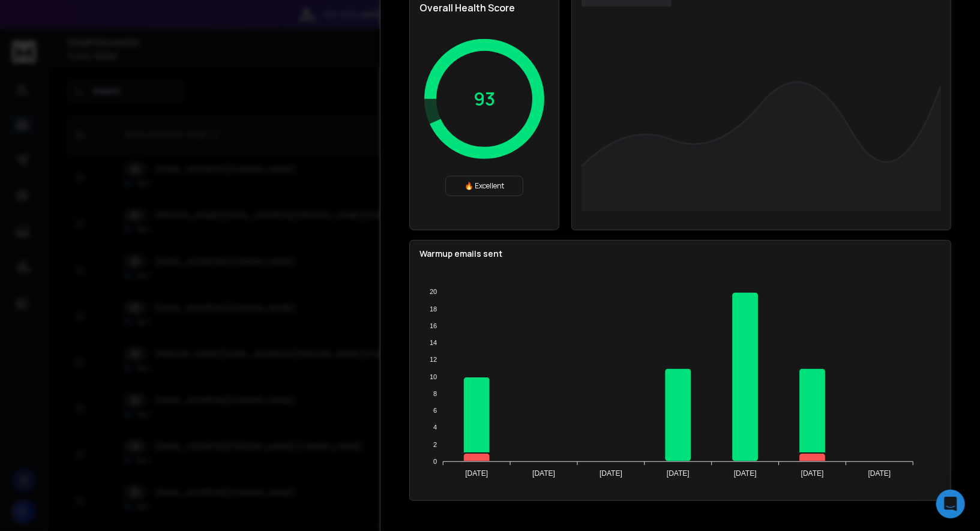 This screenshot has width=980, height=531. What do you see at coordinates (433, 309) in the screenshot?
I see `tspan: 18` at bounding box center [433, 309].